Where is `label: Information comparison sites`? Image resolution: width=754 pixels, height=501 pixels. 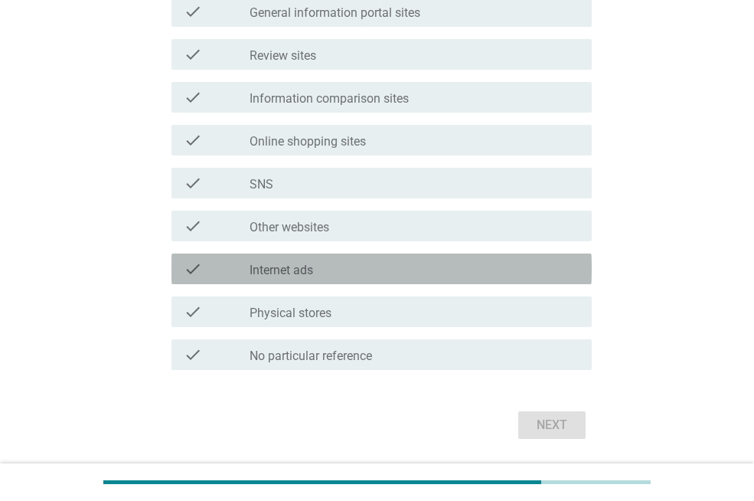
label: Information comparison sites is located at coordinates (329, 99).